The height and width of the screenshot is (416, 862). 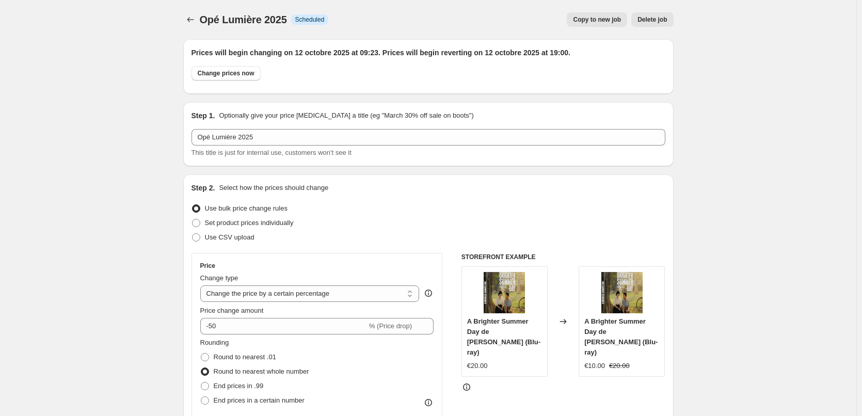 I want to click on h2: Step 2., so click(x=203, y=188).